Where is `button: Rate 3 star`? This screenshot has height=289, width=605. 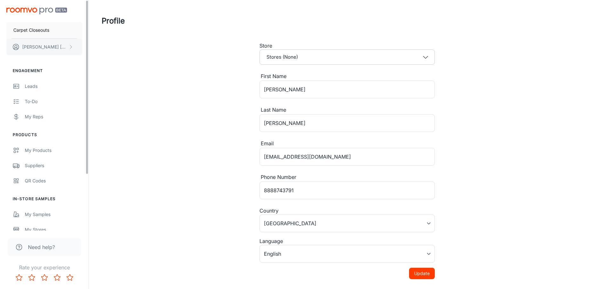 button: Rate 3 star is located at coordinates (44, 278).